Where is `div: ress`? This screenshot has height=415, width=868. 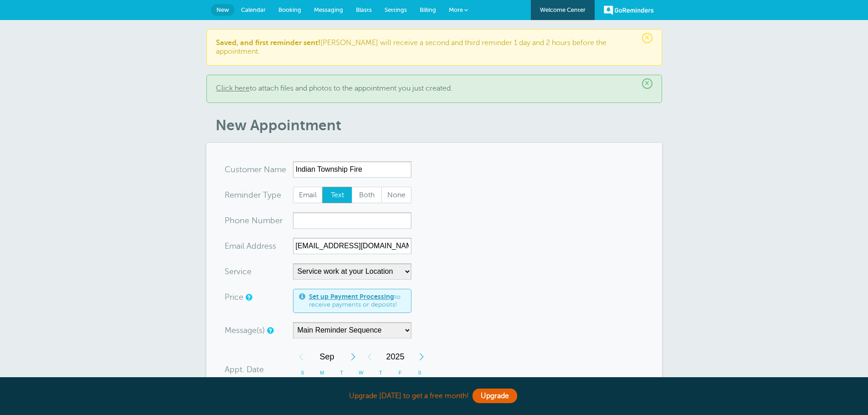
div: ress is located at coordinates (259, 247).